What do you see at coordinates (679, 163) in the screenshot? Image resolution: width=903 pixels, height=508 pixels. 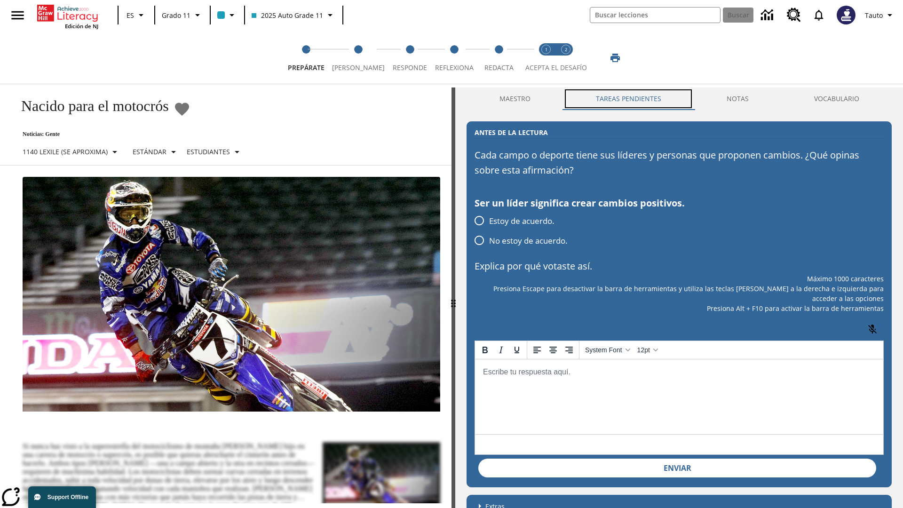 I see `p: Cada campo o deporte tiene sus líderes y personas que proponen cambios. ¿Qué opinas sobre esta af...` at bounding box center [679, 163].